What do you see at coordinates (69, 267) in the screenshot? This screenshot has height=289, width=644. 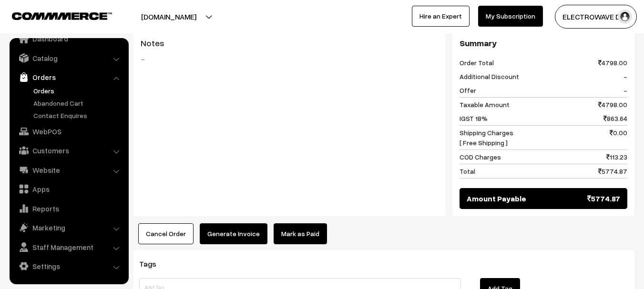 I see `a: Settings` at bounding box center [69, 267].